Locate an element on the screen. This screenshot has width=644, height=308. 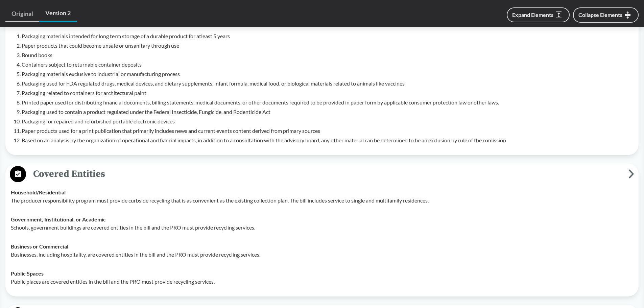
li: Containers subject to returnable container deposits is located at coordinates (327, 65).